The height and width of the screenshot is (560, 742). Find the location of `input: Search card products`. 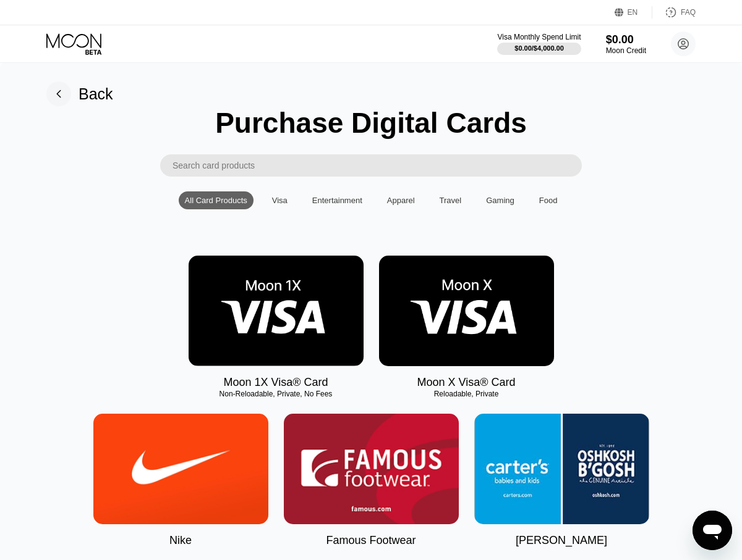

input: Search card products is located at coordinates (377, 166).